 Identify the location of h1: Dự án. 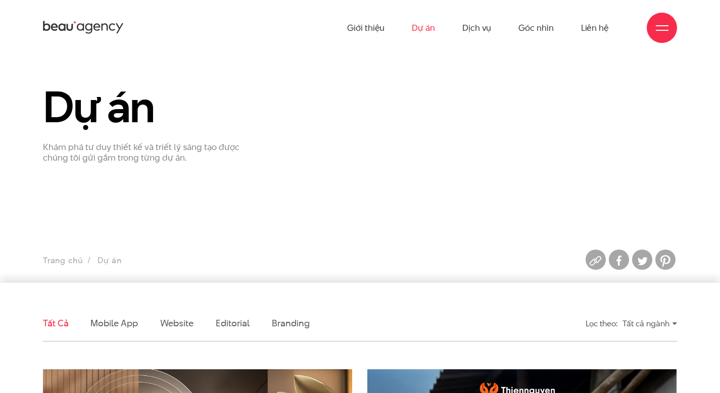
(144, 107).